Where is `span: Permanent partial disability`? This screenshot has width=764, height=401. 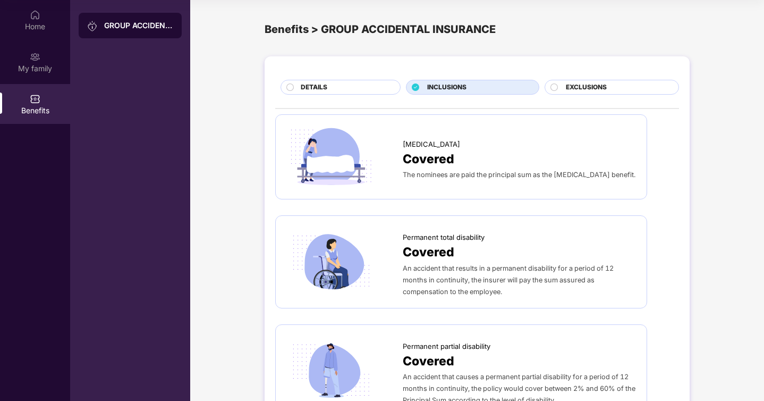 span: Permanent partial disability is located at coordinates (446, 346).